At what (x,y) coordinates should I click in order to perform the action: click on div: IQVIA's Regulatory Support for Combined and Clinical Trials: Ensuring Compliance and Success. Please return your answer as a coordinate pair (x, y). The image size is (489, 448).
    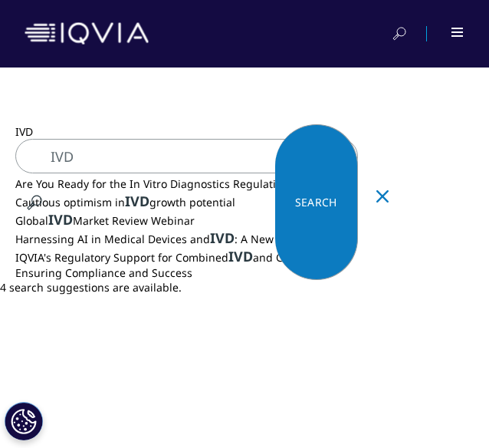
    Looking at the image, I should click on (187, 263).